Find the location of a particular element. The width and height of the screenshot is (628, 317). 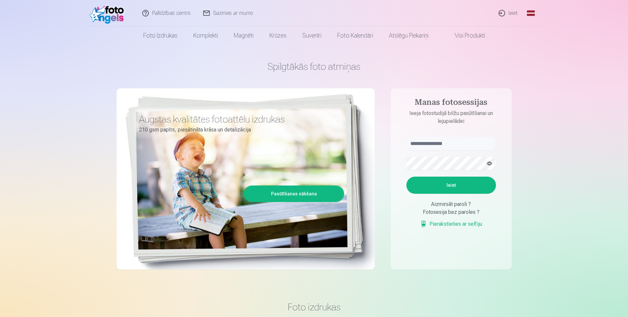

a: Suvenīri is located at coordinates (312, 36).